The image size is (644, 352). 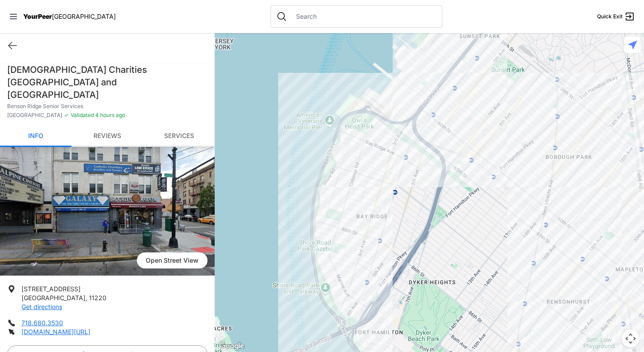 What do you see at coordinates (630, 339) in the screenshot?
I see `button: Map camera controls` at bounding box center [630, 339].